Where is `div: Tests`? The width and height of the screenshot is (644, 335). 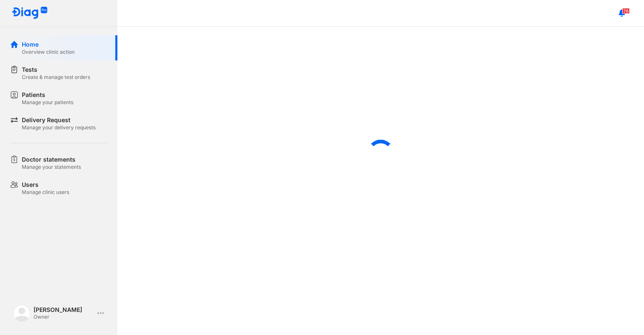
div: Tests is located at coordinates (56, 70).